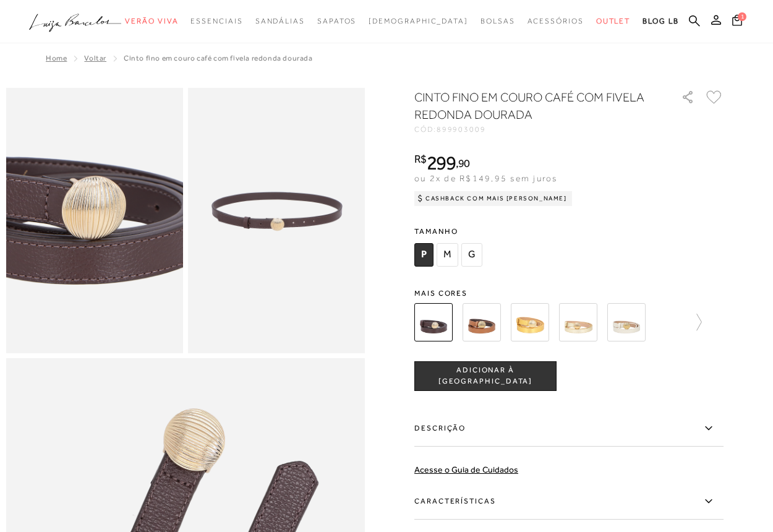 This screenshot has width=773, height=532. Describe the element at coordinates (421, 159) in the screenshot. I see `i: R$` at that location.